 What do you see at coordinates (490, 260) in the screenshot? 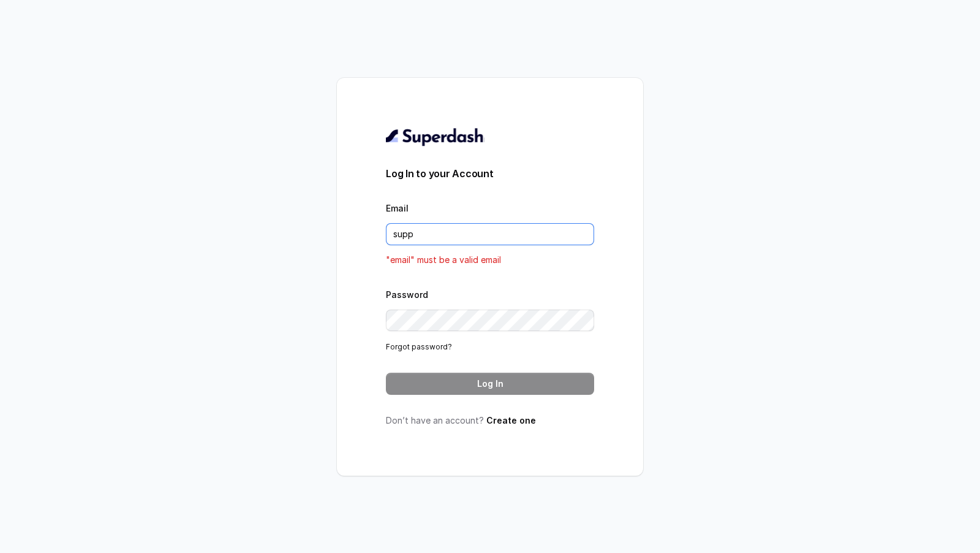
I see `p: "email" must be a valid email` at bounding box center [490, 260].